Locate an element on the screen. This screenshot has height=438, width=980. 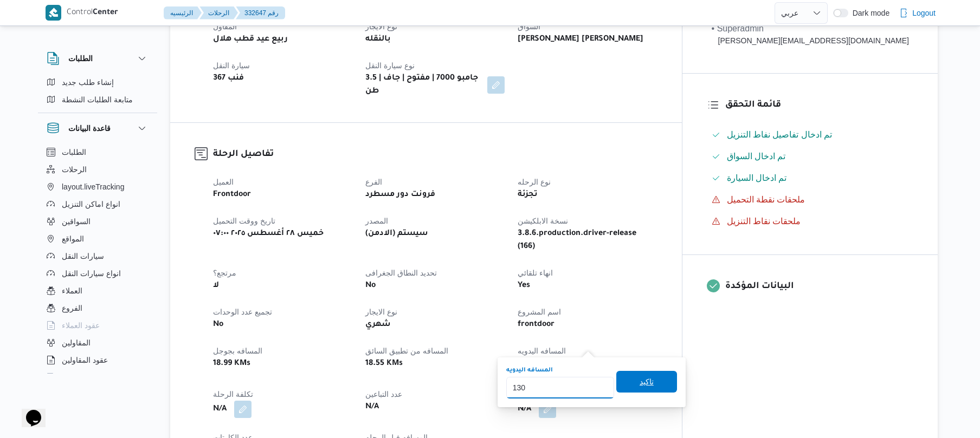
button: إنشاء طلب جديد is located at coordinates (97, 82).